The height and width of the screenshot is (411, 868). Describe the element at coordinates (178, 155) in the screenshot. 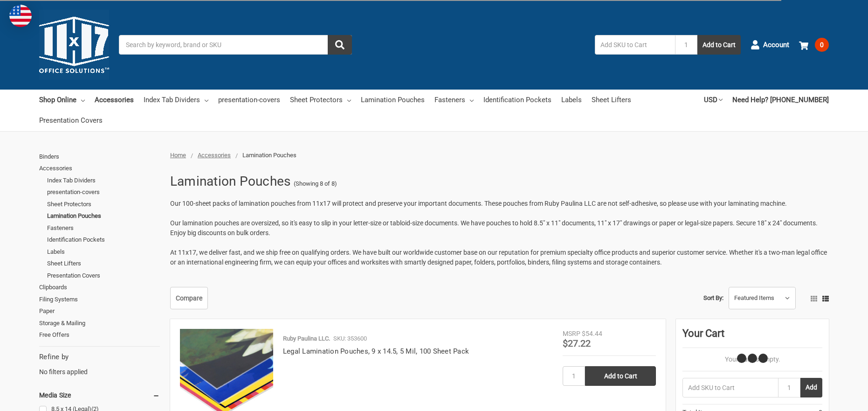

I see `a: Home` at that location.